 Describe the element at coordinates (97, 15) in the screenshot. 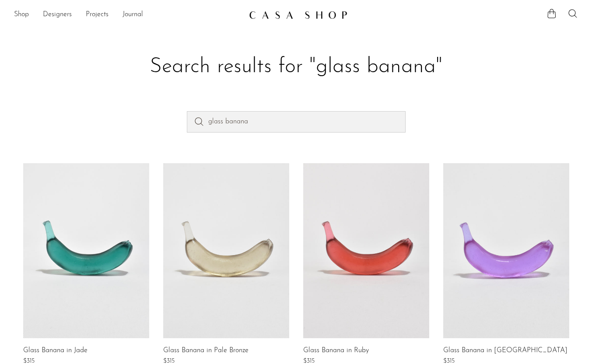

I see `a: Projects` at that location.